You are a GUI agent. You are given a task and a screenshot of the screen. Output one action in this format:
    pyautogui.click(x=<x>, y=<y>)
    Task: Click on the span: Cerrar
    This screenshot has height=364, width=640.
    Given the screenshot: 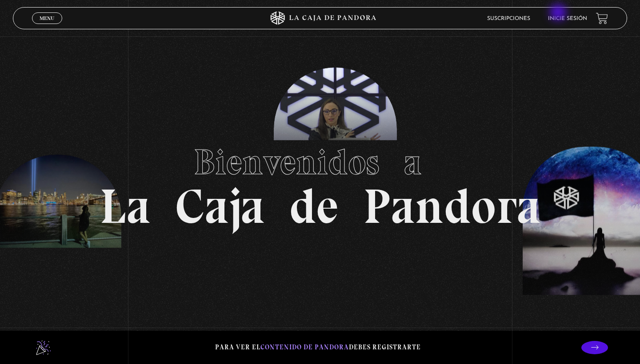 What is the action you would take?
    pyautogui.click(x=47, y=26)
    